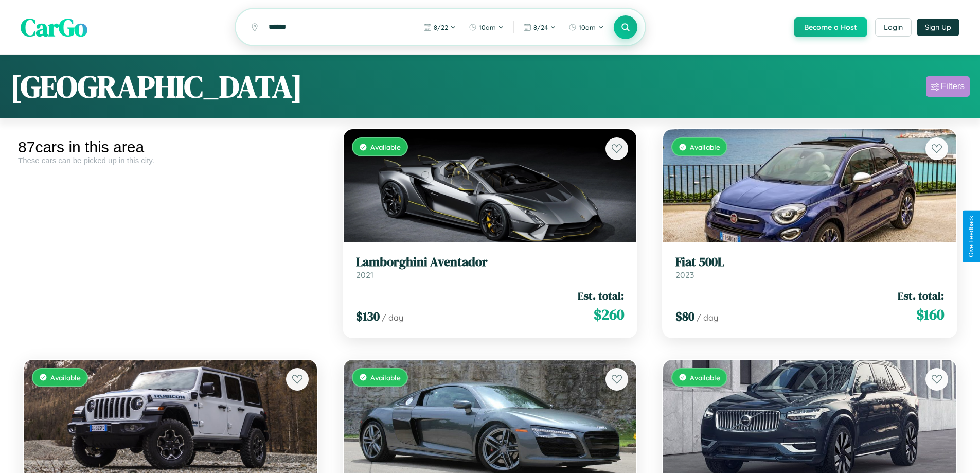  What do you see at coordinates (938, 28) in the screenshot?
I see `button: Sign Up` at bounding box center [938, 28].